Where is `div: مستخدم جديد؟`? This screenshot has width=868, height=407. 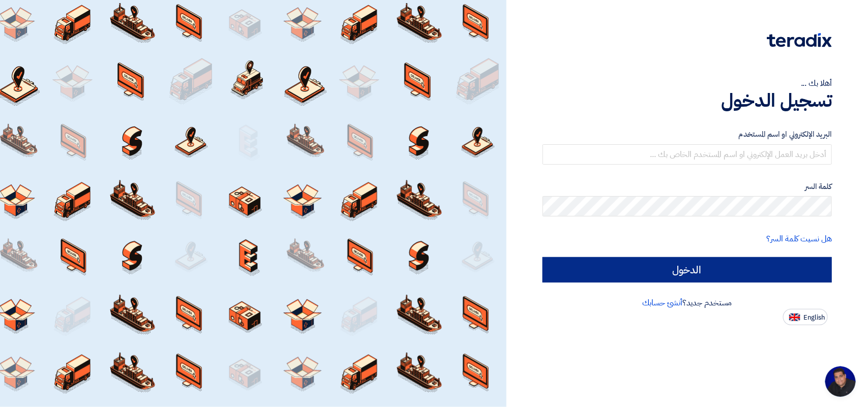 div: مستخدم جديد؟ is located at coordinates (687, 303).